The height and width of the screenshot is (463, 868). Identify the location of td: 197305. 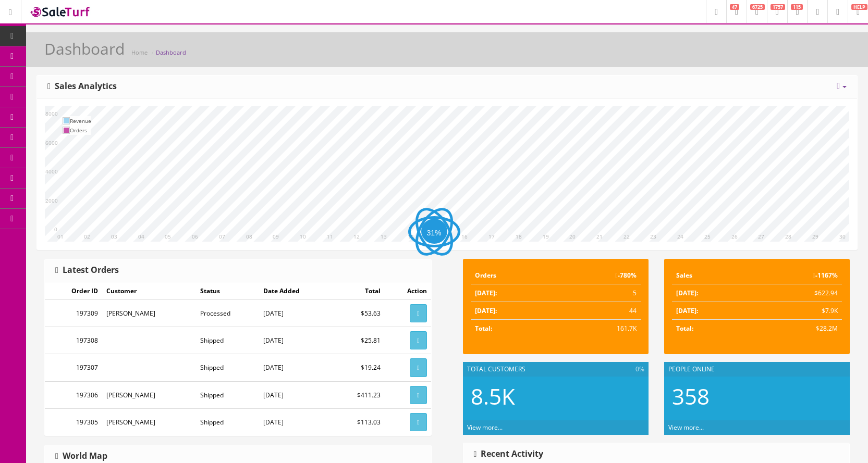
(73, 422).